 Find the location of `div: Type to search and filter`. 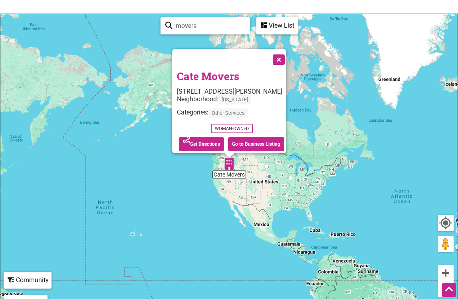

div: Type to search and filter is located at coordinates (205, 26).